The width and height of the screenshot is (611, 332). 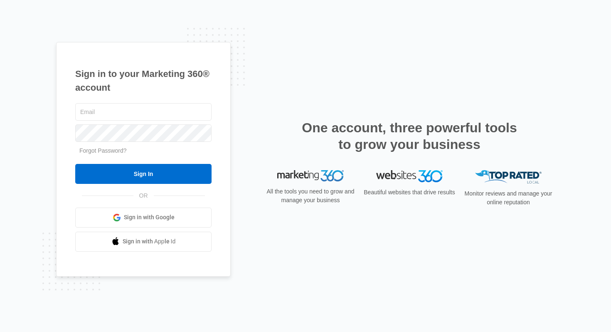 What do you see at coordinates (310, 196) in the screenshot?
I see `p: All the tools you need to grow and manage your business` at bounding box center [310, 196].